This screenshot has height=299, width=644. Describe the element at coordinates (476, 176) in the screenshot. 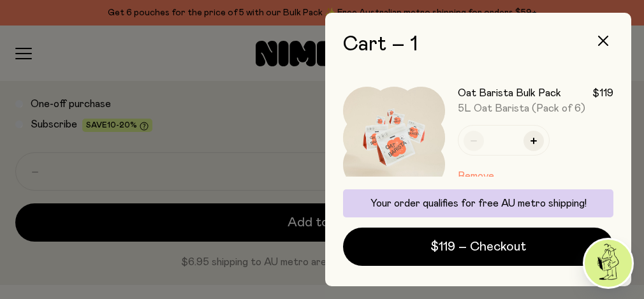

I see `button: Remove` at that location.